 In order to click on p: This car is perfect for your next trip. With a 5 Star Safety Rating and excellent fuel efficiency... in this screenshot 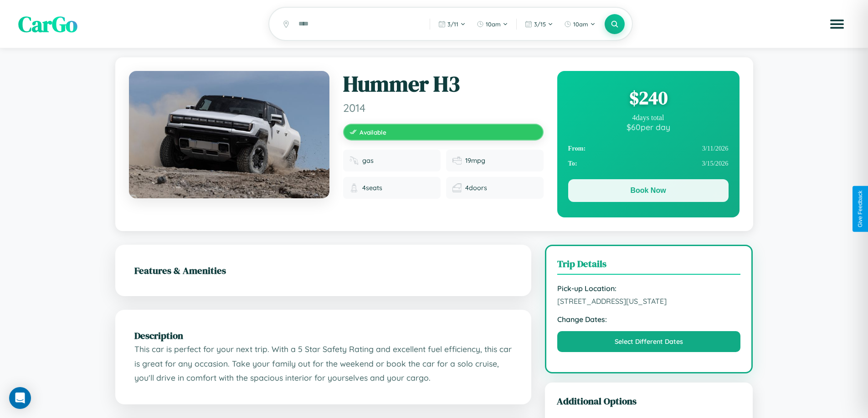, I will do `click(323, 364)`.